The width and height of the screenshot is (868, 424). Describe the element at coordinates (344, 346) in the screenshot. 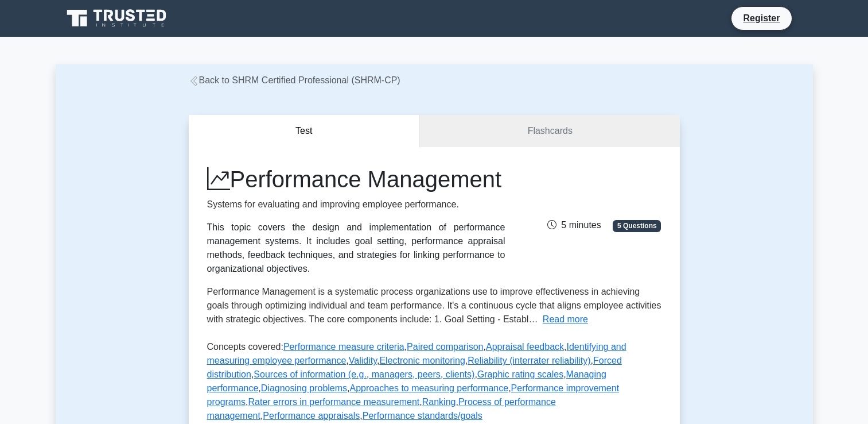

I see `a: Performance measure criteria` at that location.